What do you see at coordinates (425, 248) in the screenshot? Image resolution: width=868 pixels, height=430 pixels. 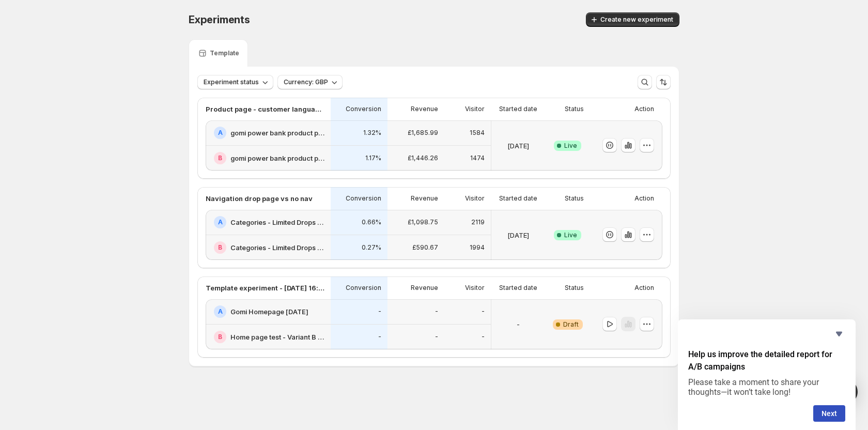 I see `p: £590.67` at bounding box center [425, 248].